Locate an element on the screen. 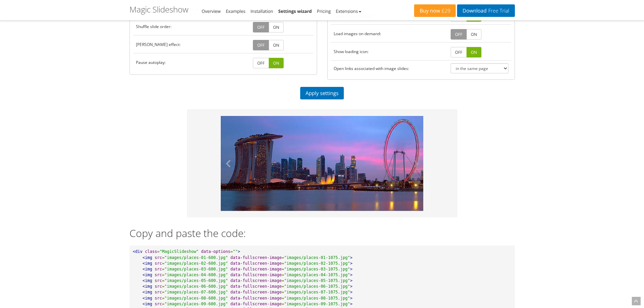 This screenshot has height=308, width=644. span: "images/places-03-1075.jpg" is located at coordinates (317, 269).